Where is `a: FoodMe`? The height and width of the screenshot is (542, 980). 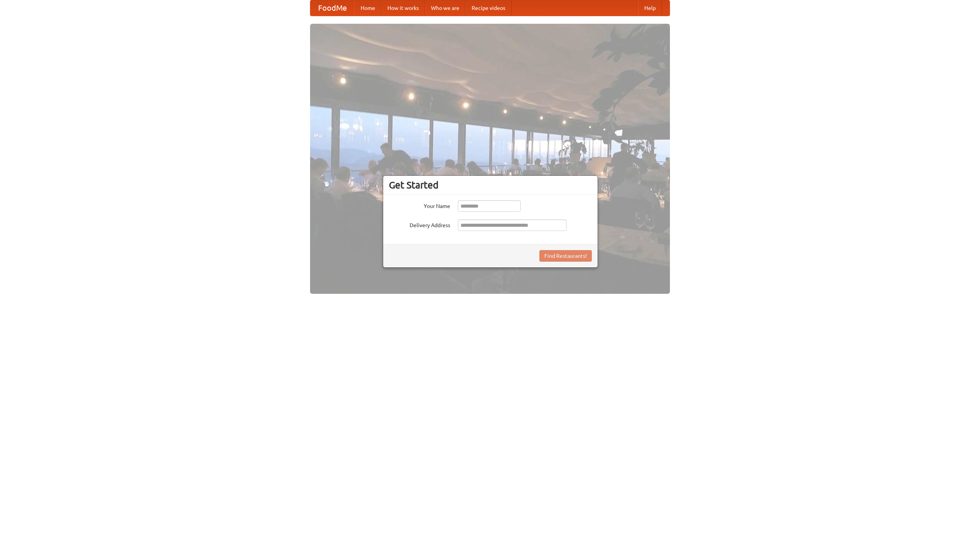 a: FoodMe is located at coordinates (332, 8).